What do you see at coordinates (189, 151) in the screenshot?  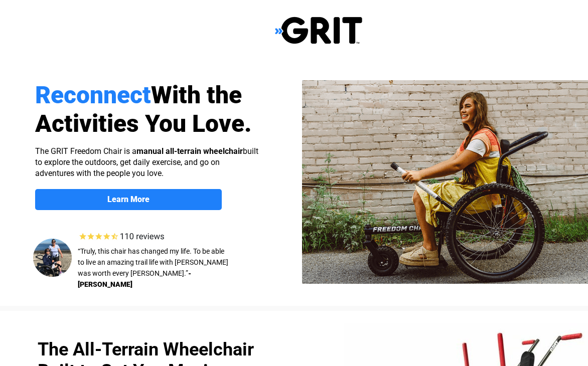 I see `strong: manual all-terrain wheelchair` at bounding box center [189, 151].